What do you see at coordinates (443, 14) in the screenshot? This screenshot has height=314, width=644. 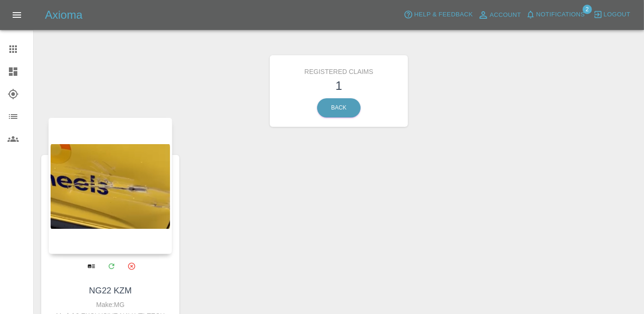 I see `span: Help & Feedback` at bounding box center [443, 14].